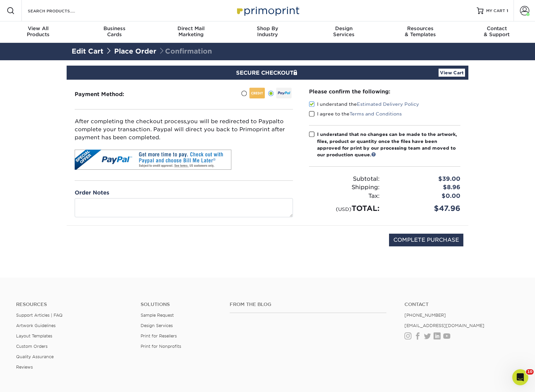  Describe the element at coordinates (191, 32) in the screenshot. I see `a: Direct MailMarketing` at that location.